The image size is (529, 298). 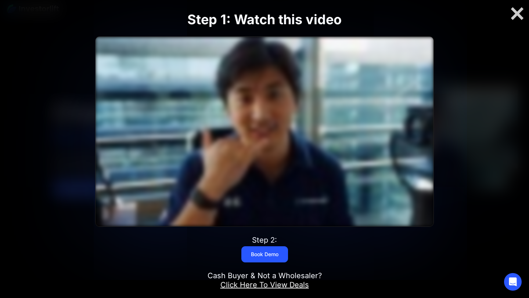 What do you see at coordinates (265, 240) in the screenshot?
I see `div: Step 2:` at bounding box center [265, 240].